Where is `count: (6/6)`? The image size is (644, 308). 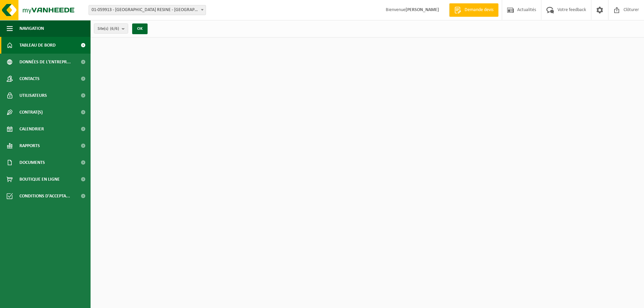 count: (6/6) is located at coordinates (114, 29).